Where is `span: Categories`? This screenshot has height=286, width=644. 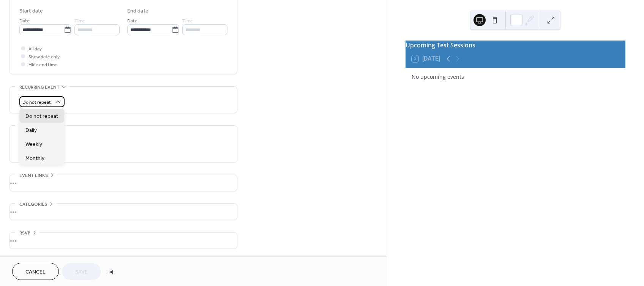
span: Categories is located at coordinates (33, 204).